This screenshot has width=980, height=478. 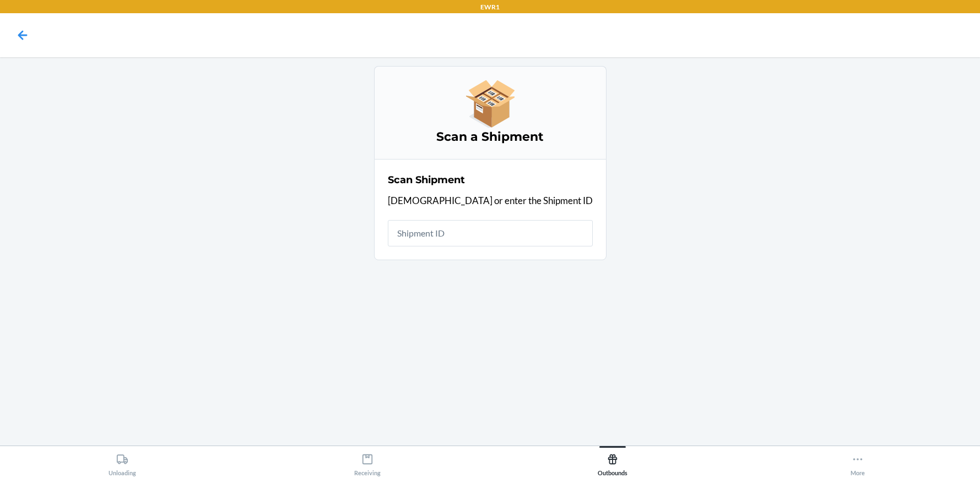 I want to click on button: Receiving, so click(x=367, y=462).